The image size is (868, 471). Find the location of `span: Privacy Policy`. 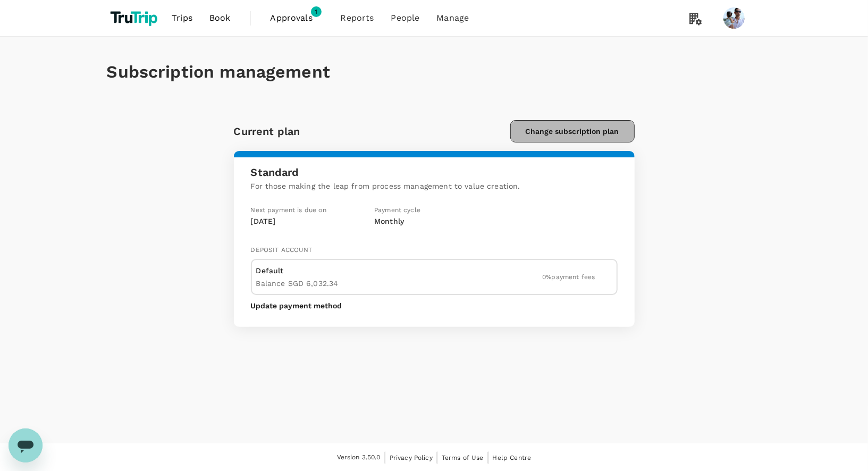

span: Privacy Policy is located at coordinates (411, 458).